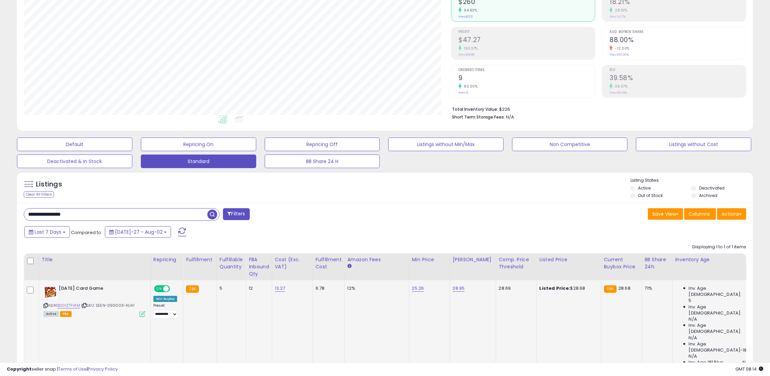 The image size is (770, 376). What do you see at coordinates (72, 369) in the screenshot?
I see `a: Terms of Use` at bounding box center [72, 369].